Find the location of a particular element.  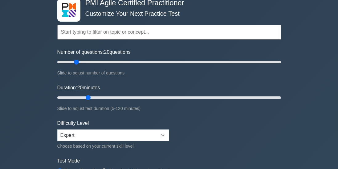

div: Slide to adjust number of questions is located at coordinates (169, 73).